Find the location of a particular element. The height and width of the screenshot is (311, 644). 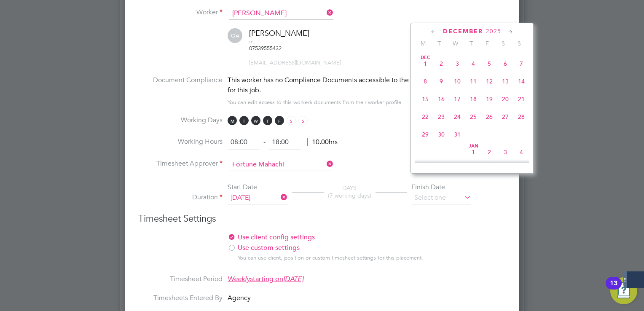

span: 7 is located at coordinates (521, 63).